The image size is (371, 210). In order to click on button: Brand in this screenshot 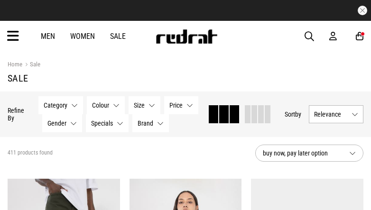, I will do `click(150, 123)`.